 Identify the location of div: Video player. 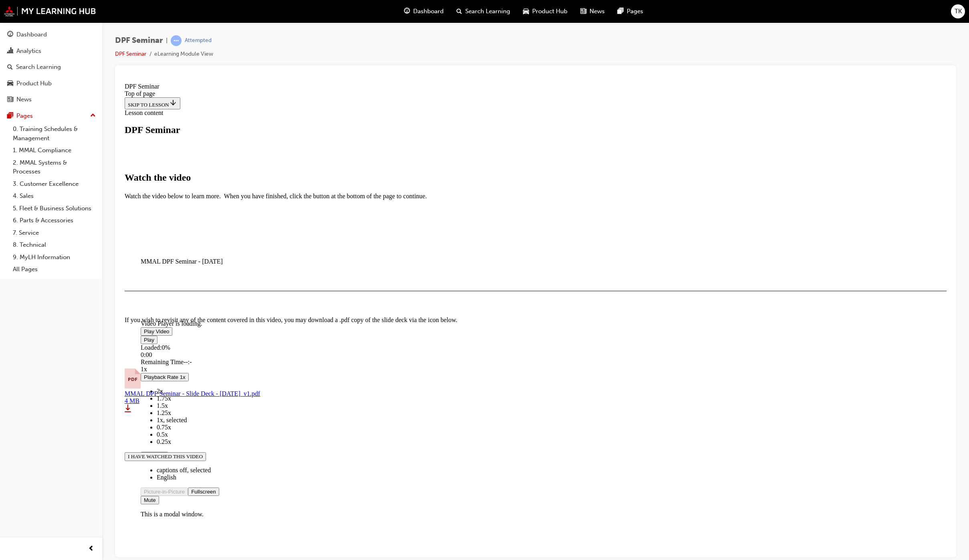
(414, 172).